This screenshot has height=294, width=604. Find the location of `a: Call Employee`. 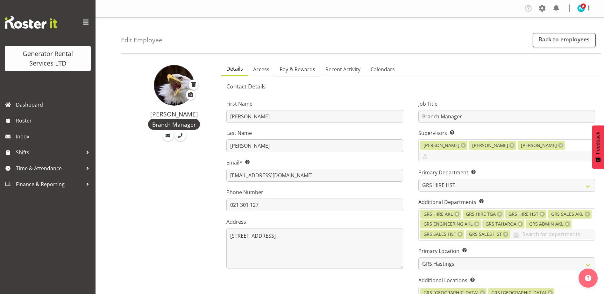

a: Call Employee is located at coordinates (180, 135).